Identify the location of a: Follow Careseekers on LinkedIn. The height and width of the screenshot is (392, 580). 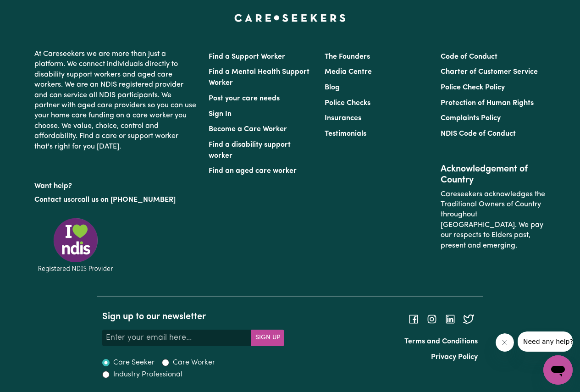
(450, 319).